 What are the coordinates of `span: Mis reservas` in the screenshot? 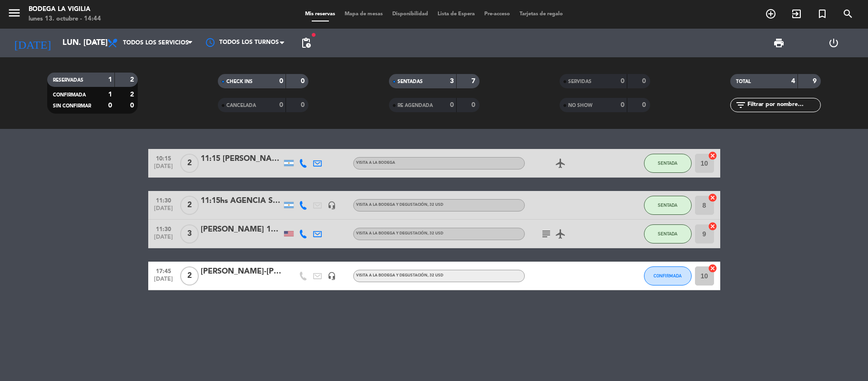 It's located at (320, 14).